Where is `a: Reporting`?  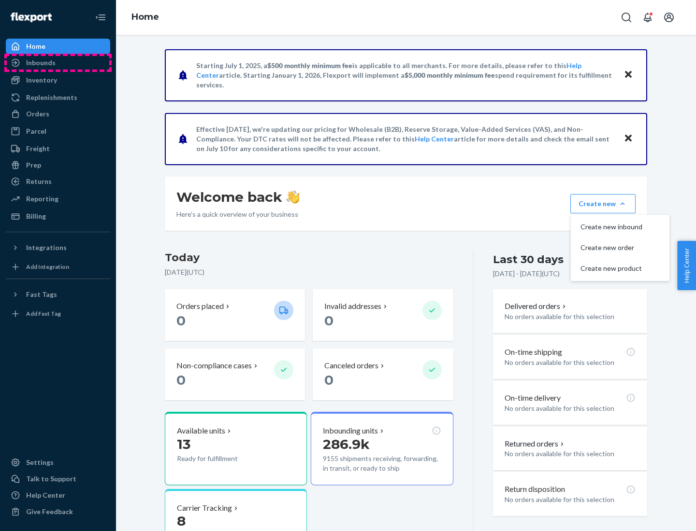 a: Reporting is located at coordinates (58, 199).